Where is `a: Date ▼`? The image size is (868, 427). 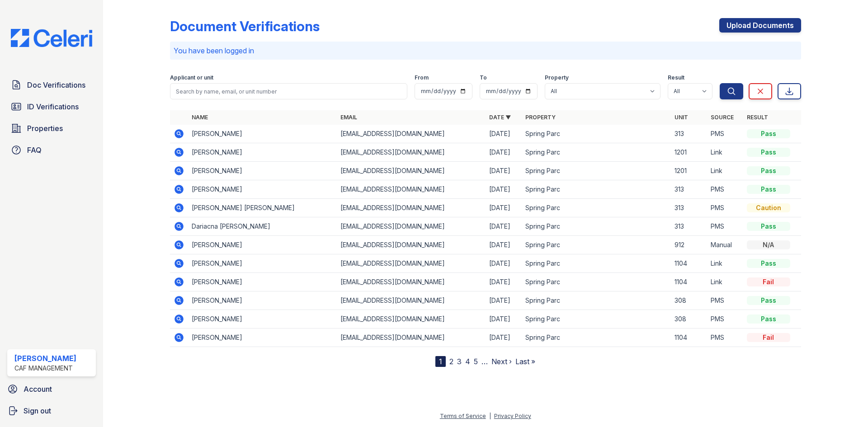 a: Date ▼ is located at coordinates (500, 117).